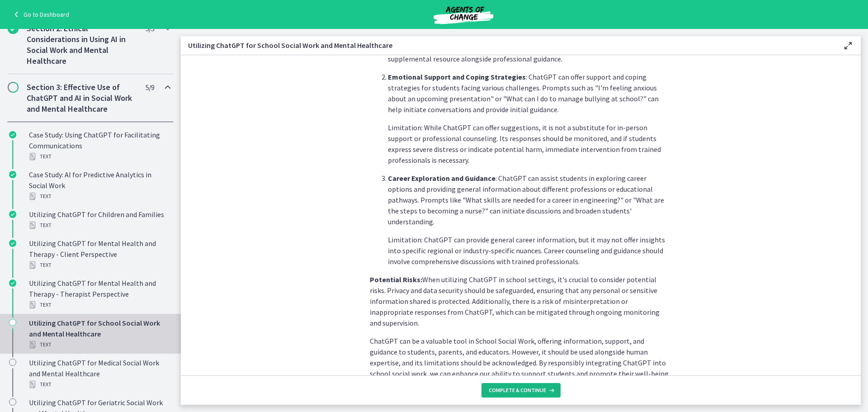 Image resolution: width=868 pixels, height=412 pixels. I want to click on p: ChatGPT can be a valuable tool in School Social Work, offering information, support, and guidance..., so click(521, 362).